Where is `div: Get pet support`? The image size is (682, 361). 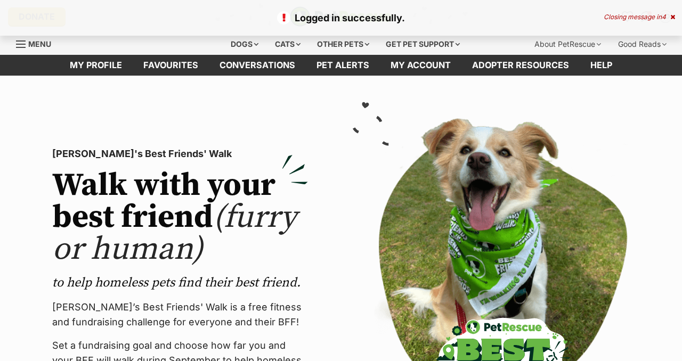 div: Get pet support is located at coordinates (423, 44).